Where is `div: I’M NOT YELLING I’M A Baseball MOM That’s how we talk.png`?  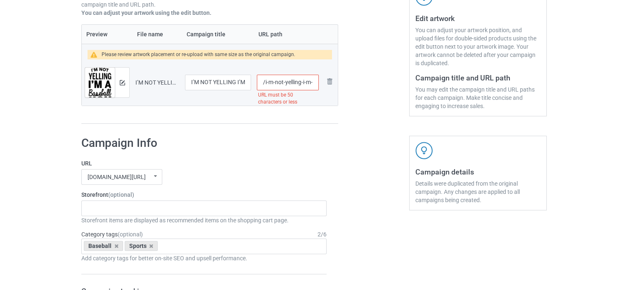
div: I’M NOT YELLING I’M A Baseball MOM That’s how we talk.png is located at coordinates (157, 83).